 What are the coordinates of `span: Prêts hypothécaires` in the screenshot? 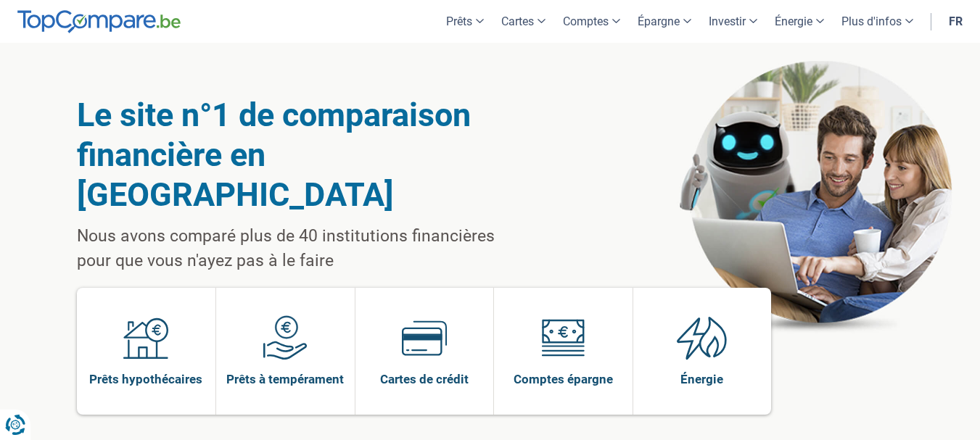 It's located at (146, 379).